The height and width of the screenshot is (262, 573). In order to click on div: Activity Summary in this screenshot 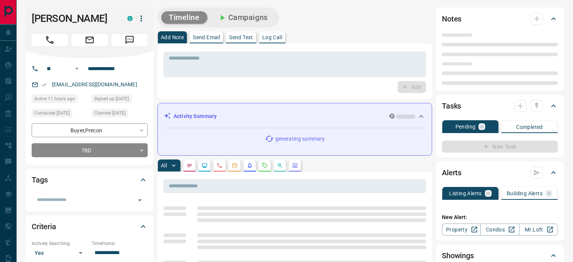, I will do `click(294, 116)`.